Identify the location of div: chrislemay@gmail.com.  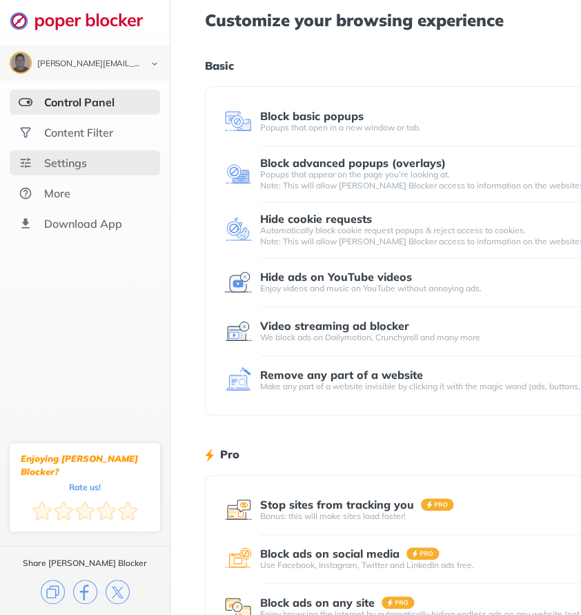
(88, 64).